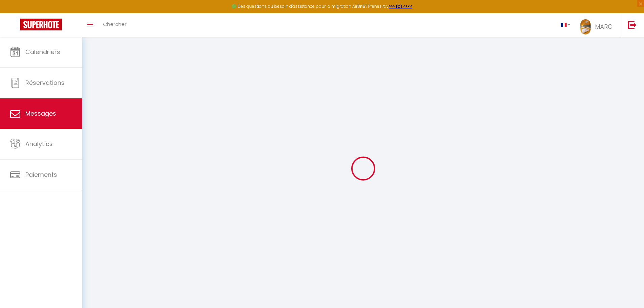  Describe the element at coordinates (114, 25) in the screenshot. I see `a: Chercher` at that location.